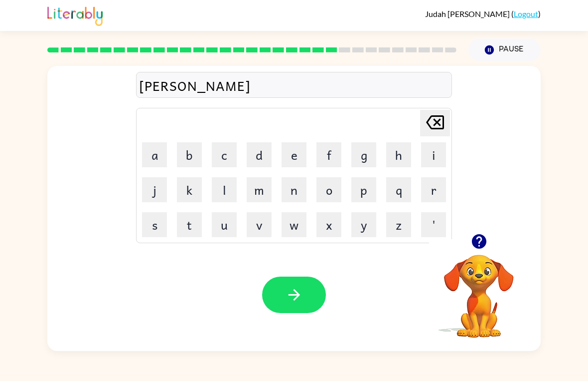 Image resolution: width=588 pixels, height=381 pixels. What do you see at coordinates (224, 190) in the screenshot?
I see `button: l` at bounding box center [224, 190].